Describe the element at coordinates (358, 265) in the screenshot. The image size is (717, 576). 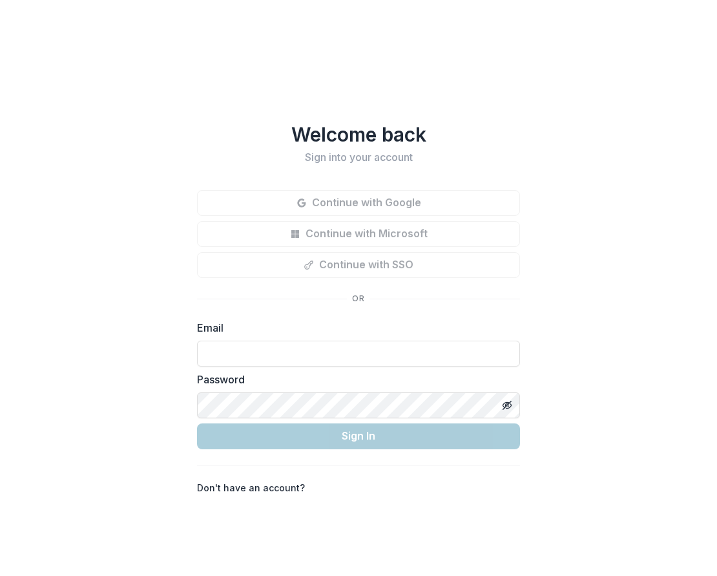
I see `button: Continue with SSO` at that location.